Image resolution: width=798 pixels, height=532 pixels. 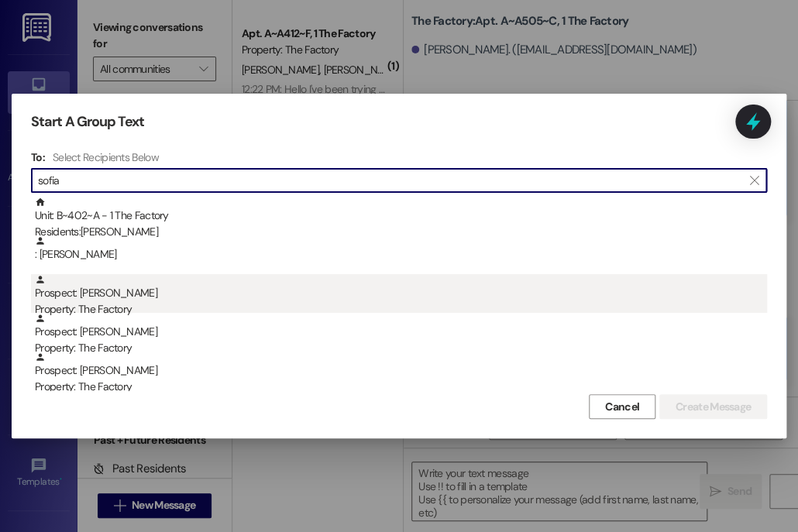 What do you see at coordinates (105, 157) in the screenshot?
I see `h4: Select Recipients Below` at bounding box center [105, 157].